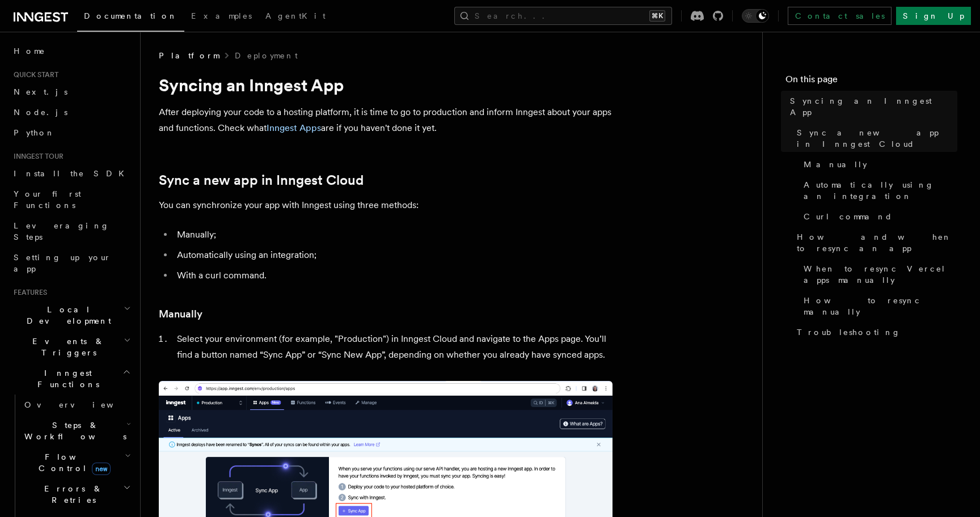 This screenshot has width=980, height=517. I want to click on span: How and when to resync an app, so click(876, 242).